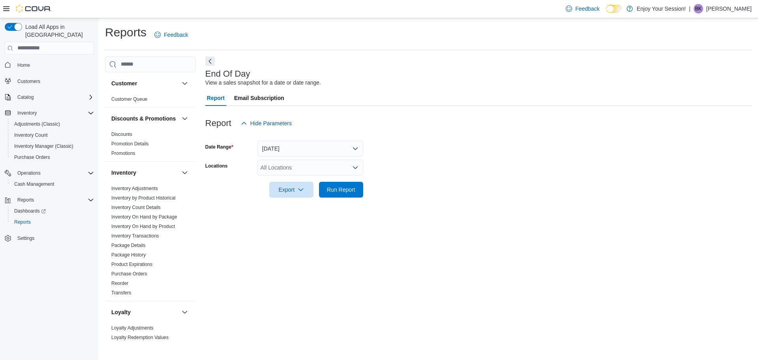 Image resolution: width=758 pixels, height=360 pixels. Describe the element at coordinates (136, 207) in the screenshot. I see `span: Inventory Count Details` at that location.